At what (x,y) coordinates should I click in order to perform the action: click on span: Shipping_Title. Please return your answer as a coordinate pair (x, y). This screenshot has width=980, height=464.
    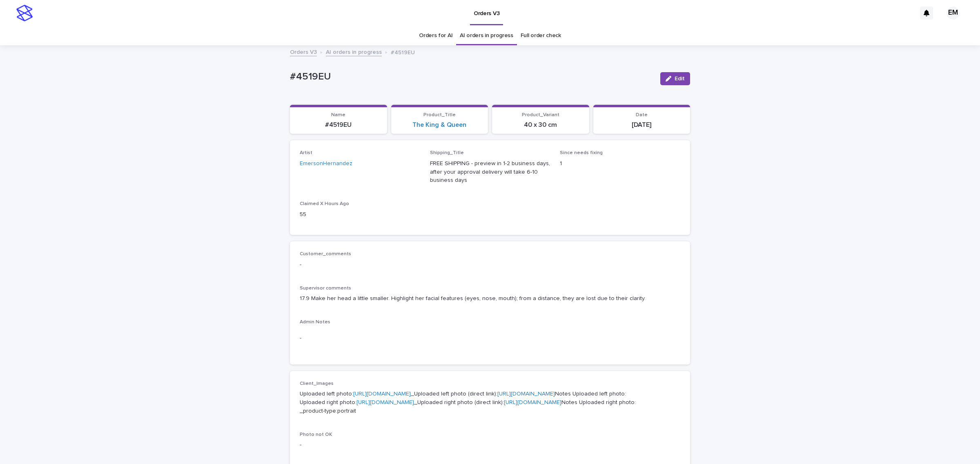
    Looking at the image, I should click on (447, 153).